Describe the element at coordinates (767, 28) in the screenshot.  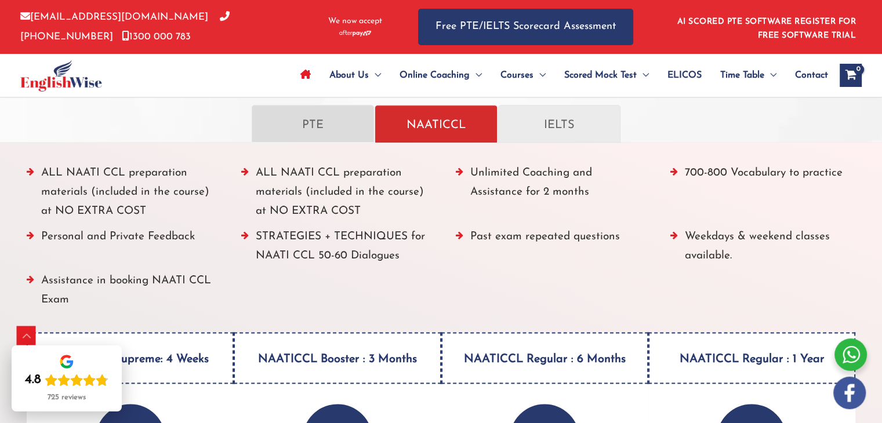
I see `a: AI SCORED PTE SOFTWARE REGISTER FOR FREE SOFTWARE TRIAL` at that location.